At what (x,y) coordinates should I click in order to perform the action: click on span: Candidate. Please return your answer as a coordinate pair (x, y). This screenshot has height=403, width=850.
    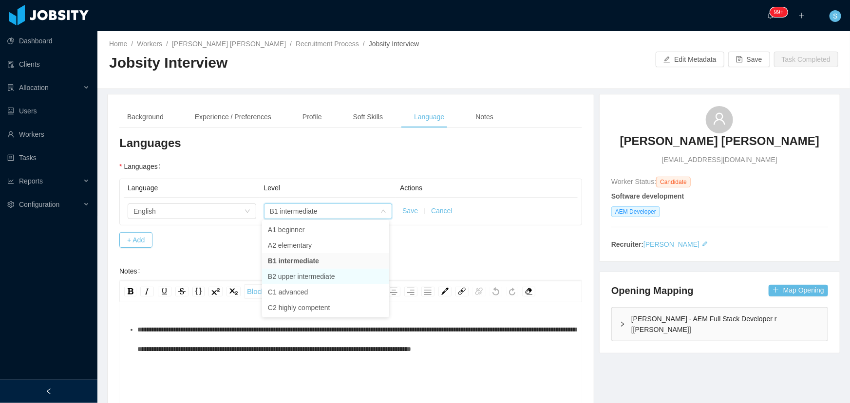
    Looking at the image, I should click on (673, 182).